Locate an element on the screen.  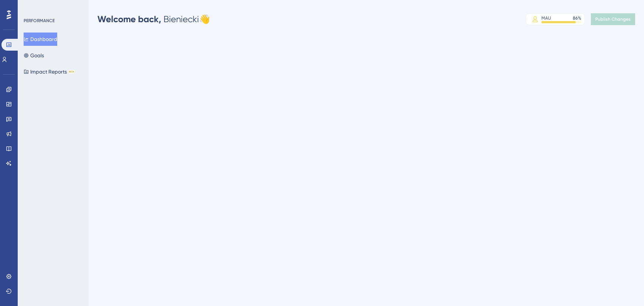
div: BETA is located at coordinates (72, 72).